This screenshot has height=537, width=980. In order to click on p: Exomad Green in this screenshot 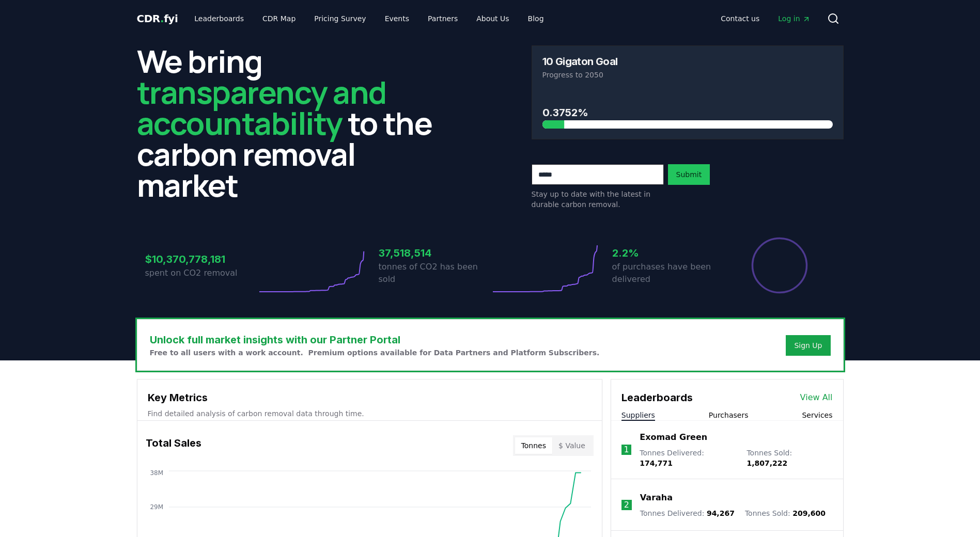, I will do `click(673, 437)`.